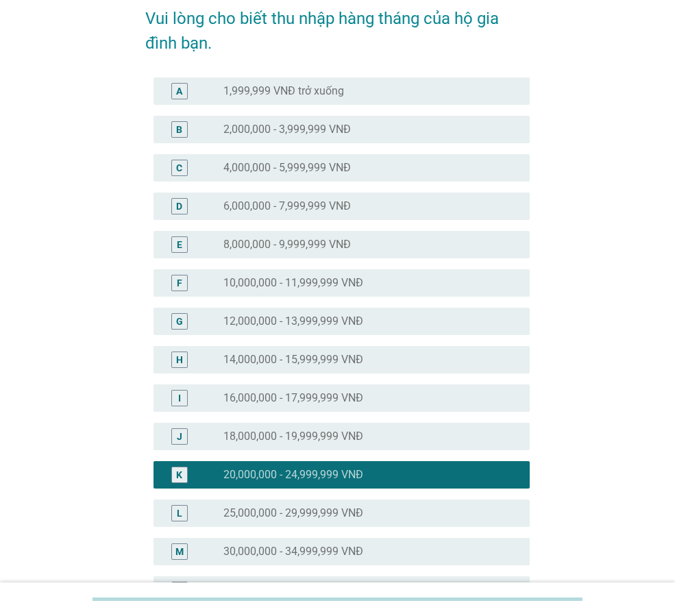  Describe the element at coordinates (179, 282) in the screenshot. I see `div: F` at that location.